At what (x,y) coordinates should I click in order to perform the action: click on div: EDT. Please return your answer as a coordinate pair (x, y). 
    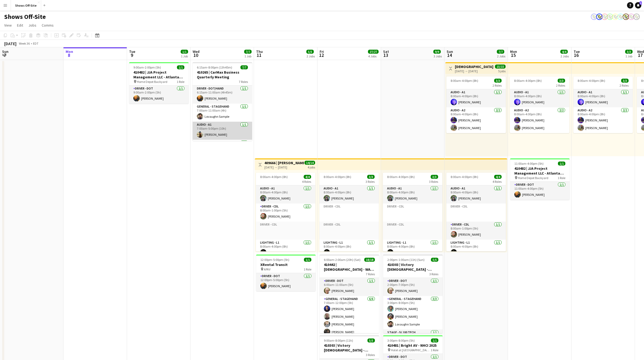
    Looking at the image, I should click on (36, 44).